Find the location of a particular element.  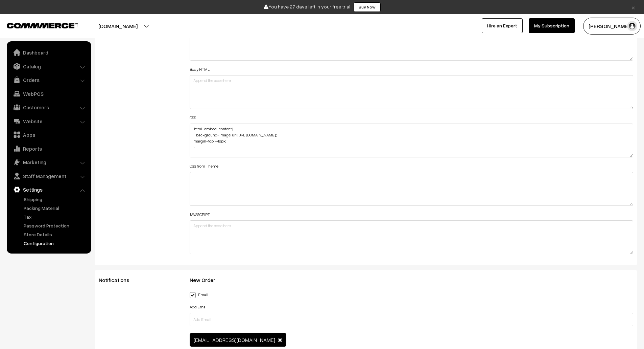

a: Staff Management is located at coordinates (49, 176).